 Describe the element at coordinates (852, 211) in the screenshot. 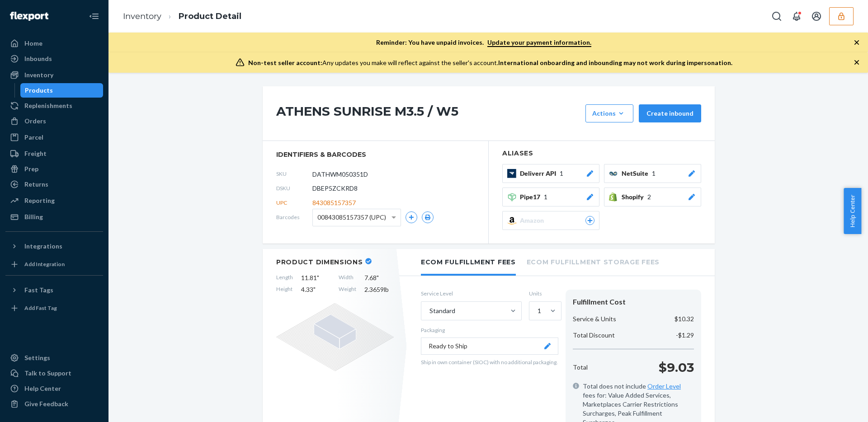

I see `span: Help Center` at that location.